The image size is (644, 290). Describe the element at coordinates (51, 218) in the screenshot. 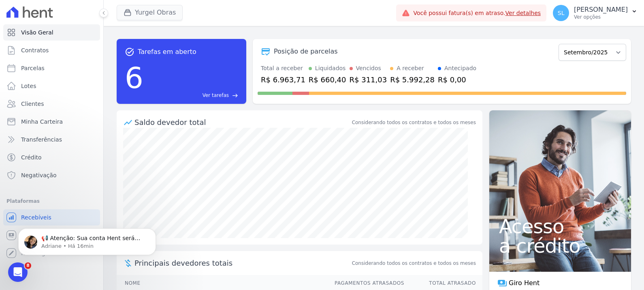

I see `a: Recebíveis` at that location.